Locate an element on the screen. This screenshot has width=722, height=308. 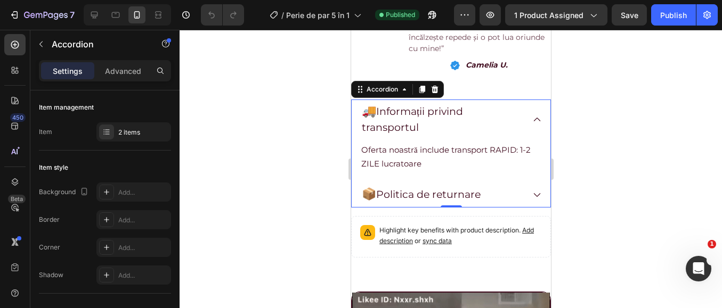
div: Border is located at coordinates (49, 220).